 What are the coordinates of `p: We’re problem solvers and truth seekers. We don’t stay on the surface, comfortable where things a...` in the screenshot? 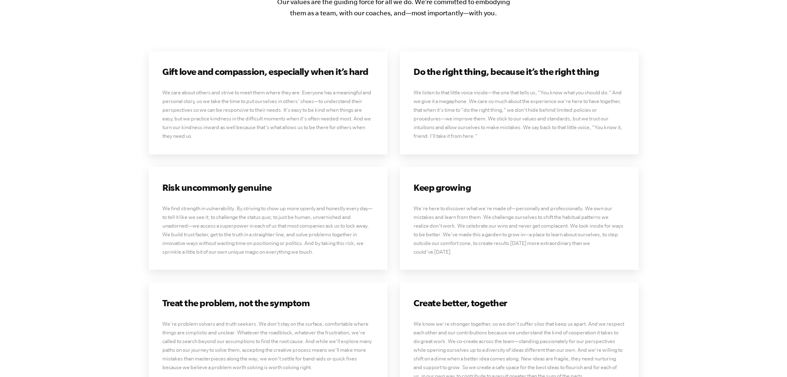 It's located at (268, 345).